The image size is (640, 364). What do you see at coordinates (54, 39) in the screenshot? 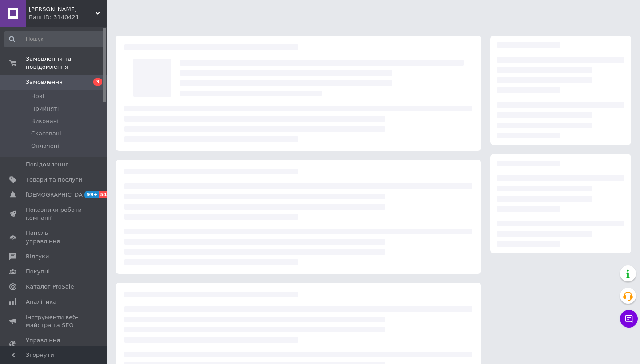
I see `input: Пошук` at bounding box center [54, 39].